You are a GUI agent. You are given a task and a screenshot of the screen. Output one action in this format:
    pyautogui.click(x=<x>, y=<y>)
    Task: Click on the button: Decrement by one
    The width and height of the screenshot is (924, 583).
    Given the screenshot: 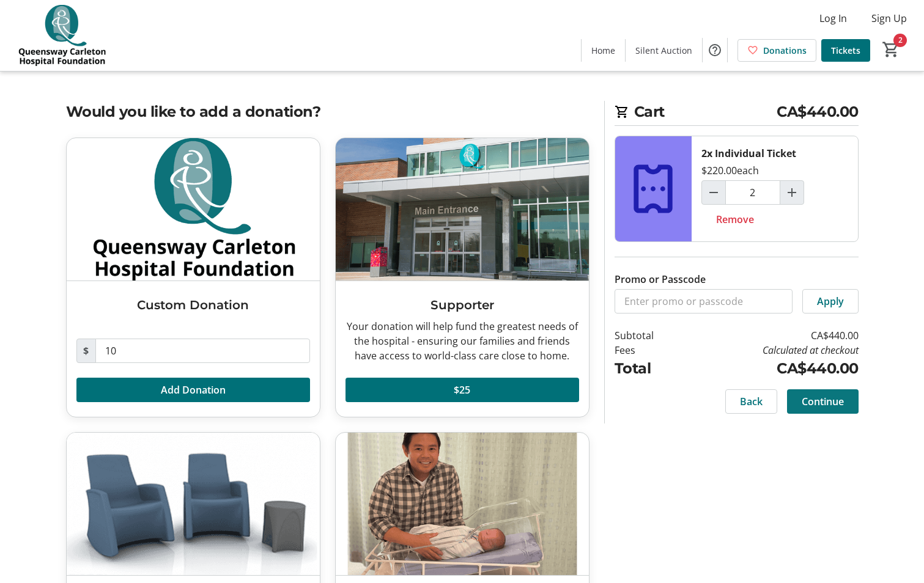 What is the action you would take?
    pyautogui.click(x=714, y=192)
    